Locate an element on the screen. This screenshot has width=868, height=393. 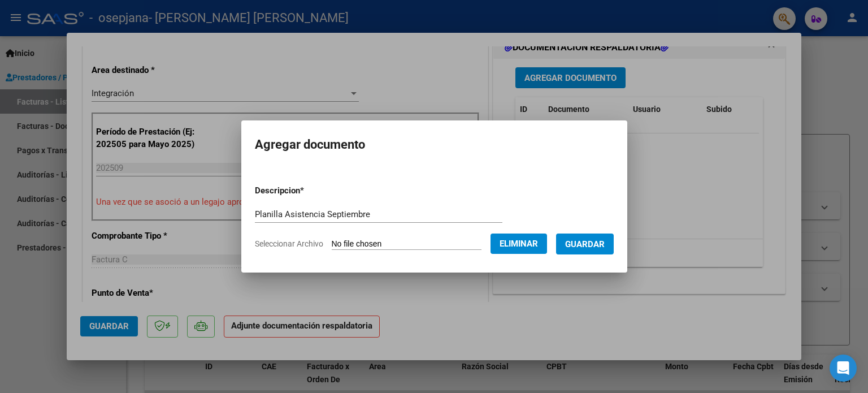
p: Descripcion is located at coordinates (308, 190).